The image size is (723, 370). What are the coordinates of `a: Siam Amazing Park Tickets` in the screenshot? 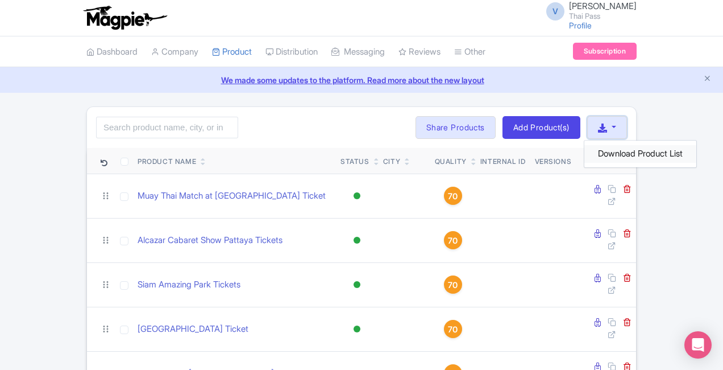 It's located at (189, 284).